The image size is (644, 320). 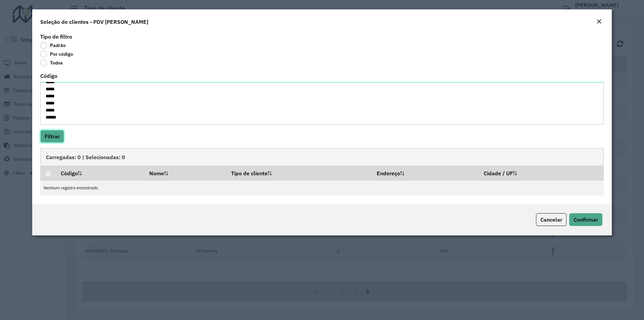 I want to click on label: Todos, so click(x=51, y=63).